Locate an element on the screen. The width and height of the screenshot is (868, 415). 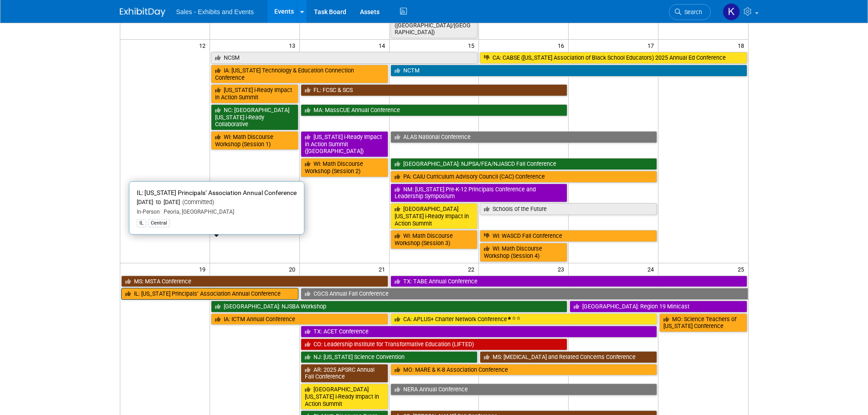
span: Search is located at coordinates (691, 12).